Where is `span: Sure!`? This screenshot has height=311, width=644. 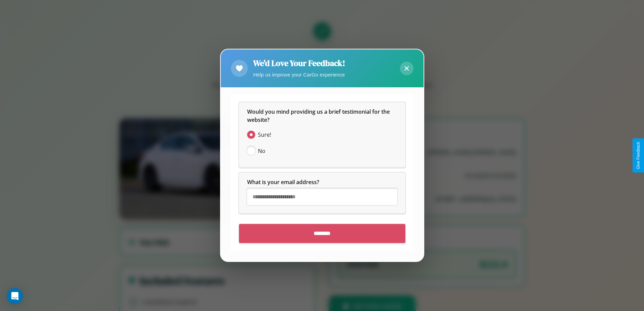 span: Sure! is located at coordinates (264, 135).